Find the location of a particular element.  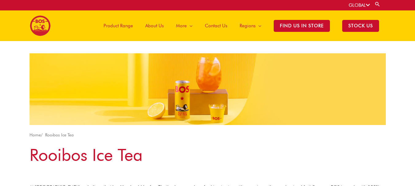

a: STOCK US is located at coordinates (360, 26).